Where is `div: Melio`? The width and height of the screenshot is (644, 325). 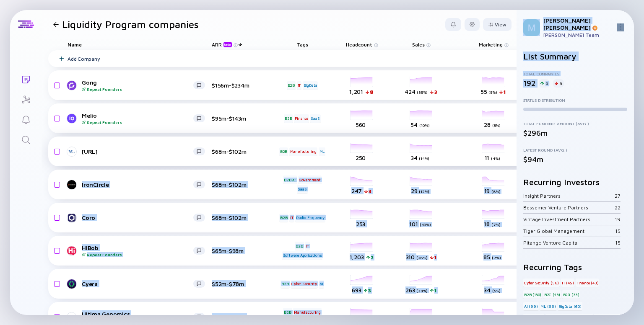 div: Melio is located at coordinates (138, 118).